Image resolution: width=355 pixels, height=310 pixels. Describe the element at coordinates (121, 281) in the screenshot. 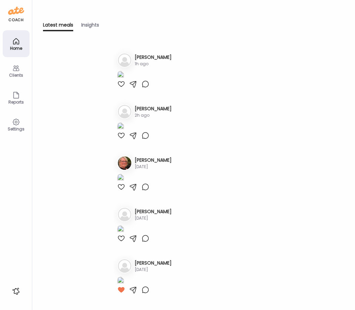

I see `img: images%2FCVHIpVfqQGSvEEy3eBAt9lLqbdp1%2FyfBPilHmn7J6mCMggygh%2F9wT694WXapGMfYQ3LVAk_1080` at that location.